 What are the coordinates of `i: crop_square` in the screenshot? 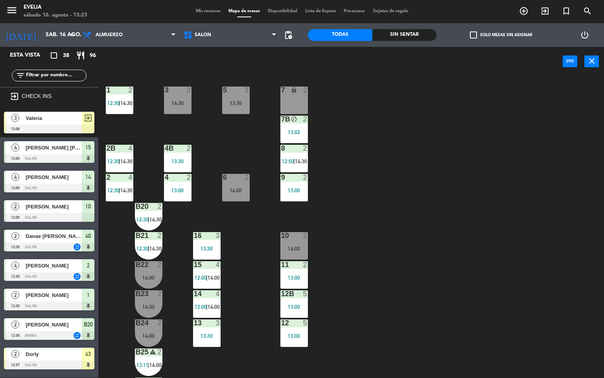 It's located at (54, 55).